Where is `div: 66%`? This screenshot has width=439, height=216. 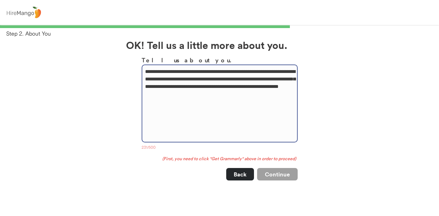 div: 66% is located at coordinates (219, 27).